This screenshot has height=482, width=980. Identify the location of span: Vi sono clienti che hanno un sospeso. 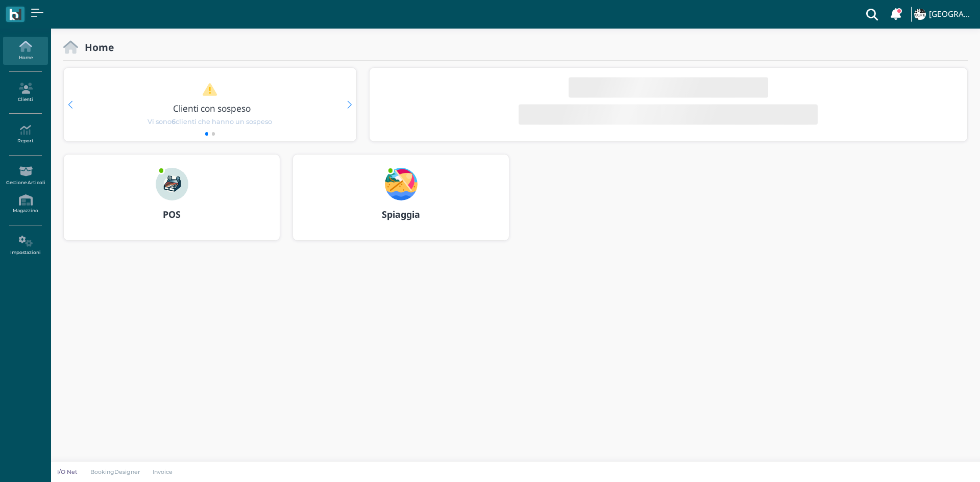
(209, 122).